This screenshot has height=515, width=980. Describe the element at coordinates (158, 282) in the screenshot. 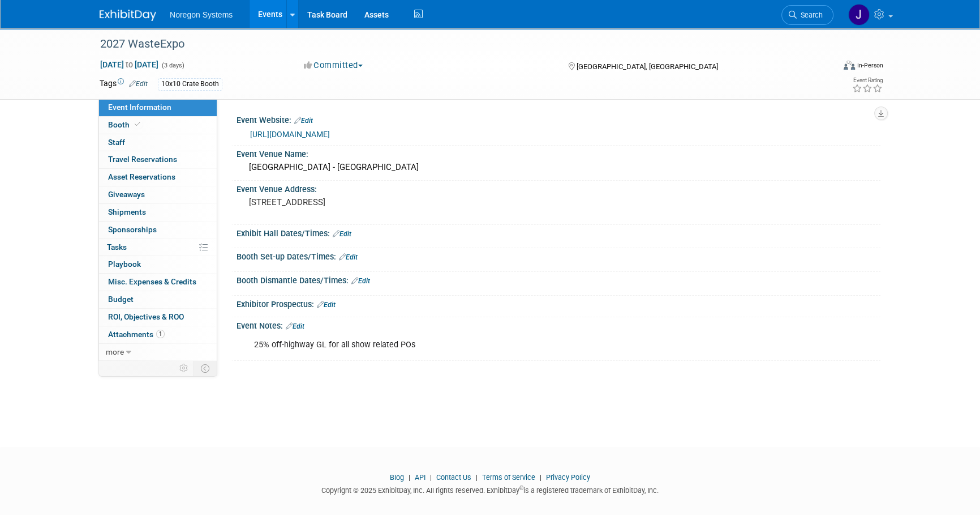

I see `a: Misc. Expenses & Credits` at that location.